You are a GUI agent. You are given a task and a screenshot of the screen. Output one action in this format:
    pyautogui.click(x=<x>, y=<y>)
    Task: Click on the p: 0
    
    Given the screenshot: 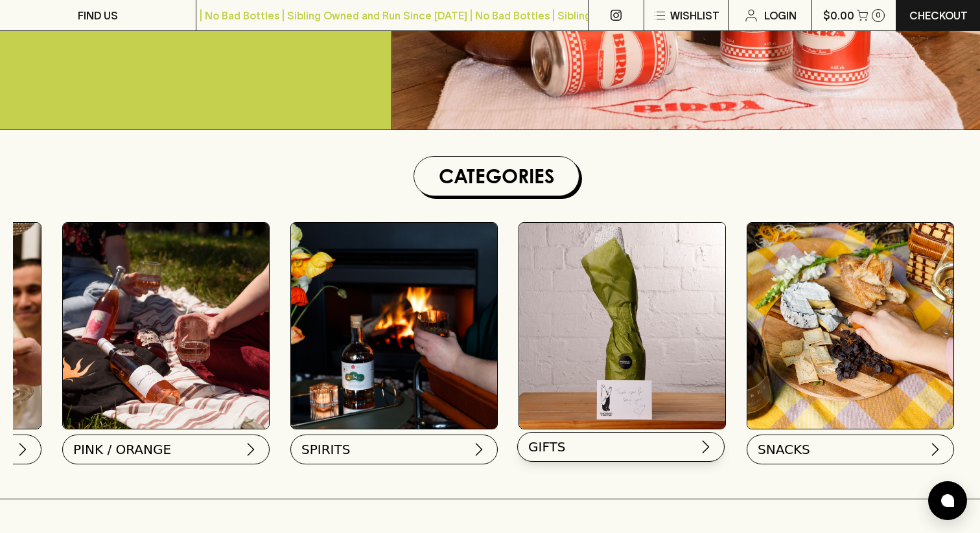 What is the action you would take?
    pyautogui.click(x=878, y=15)
    